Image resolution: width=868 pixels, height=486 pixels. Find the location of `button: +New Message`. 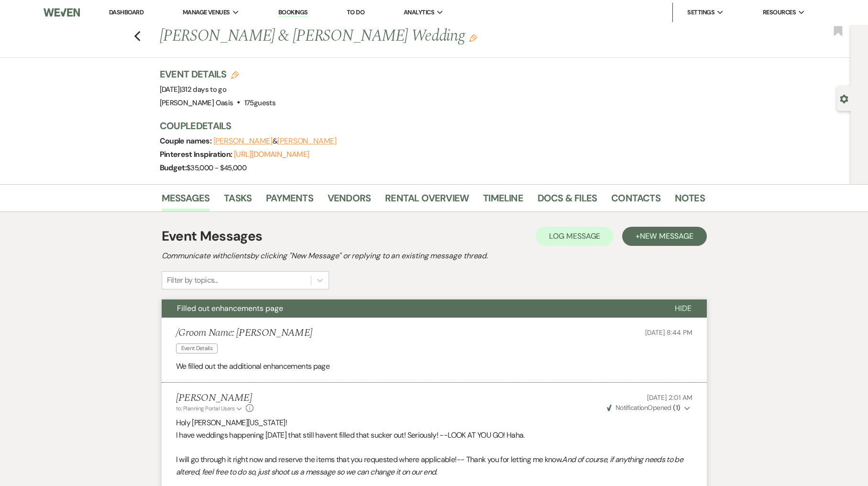

button: +New Message is located at coordinates (665, 236).